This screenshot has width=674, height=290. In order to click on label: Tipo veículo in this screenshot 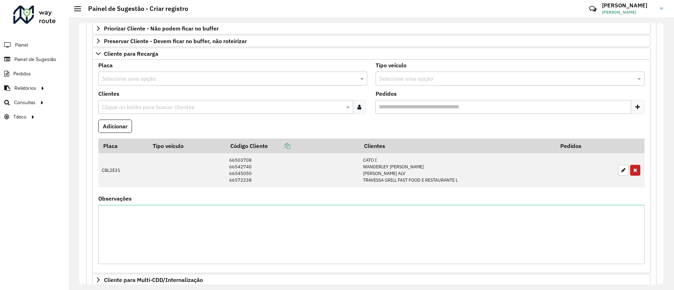, I will do `click(391, 65)`.